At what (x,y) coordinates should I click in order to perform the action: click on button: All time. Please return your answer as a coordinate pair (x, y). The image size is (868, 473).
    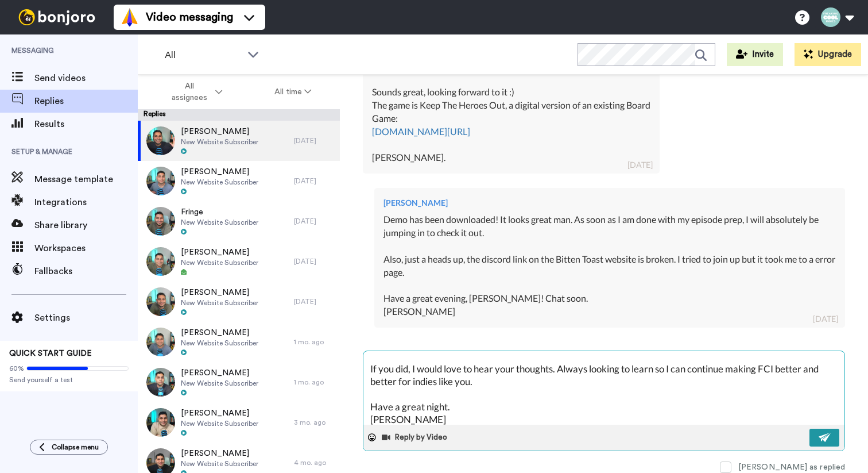
    Looking at the image, I should click on (293, 92).